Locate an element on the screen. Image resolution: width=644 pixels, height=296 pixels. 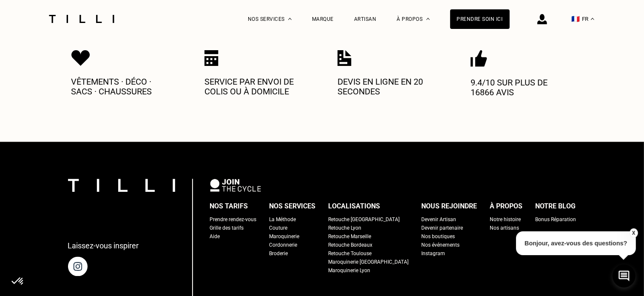
button: X is located at coordinates (633, 233).